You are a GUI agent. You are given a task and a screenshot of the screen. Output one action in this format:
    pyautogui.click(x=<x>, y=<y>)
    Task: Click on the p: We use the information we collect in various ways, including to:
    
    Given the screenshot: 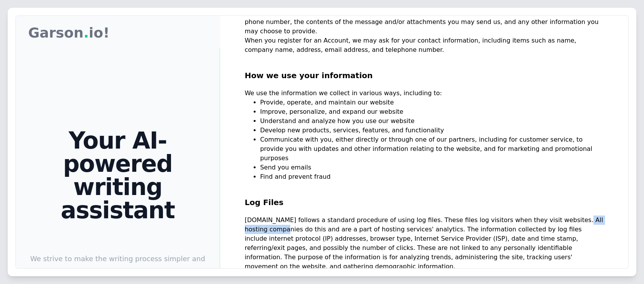 What is the action you would take?
    pyautogui.click(x=424, y=93)
    